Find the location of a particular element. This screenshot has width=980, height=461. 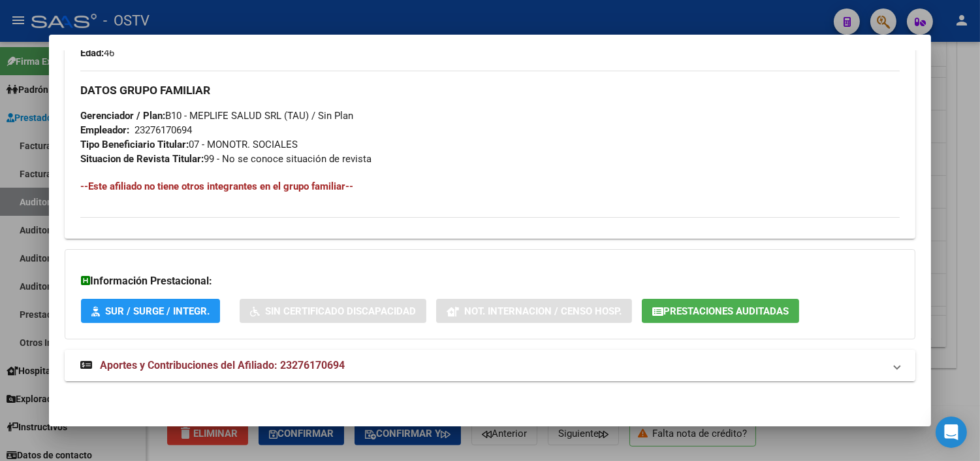

strong: Empleador: is located at coordinates (104, 130).